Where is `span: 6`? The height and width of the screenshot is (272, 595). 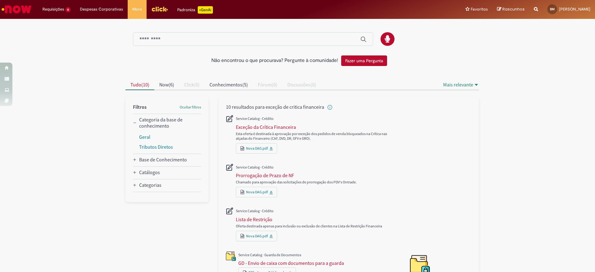 span: 6 is located at coordinates (68, 10).